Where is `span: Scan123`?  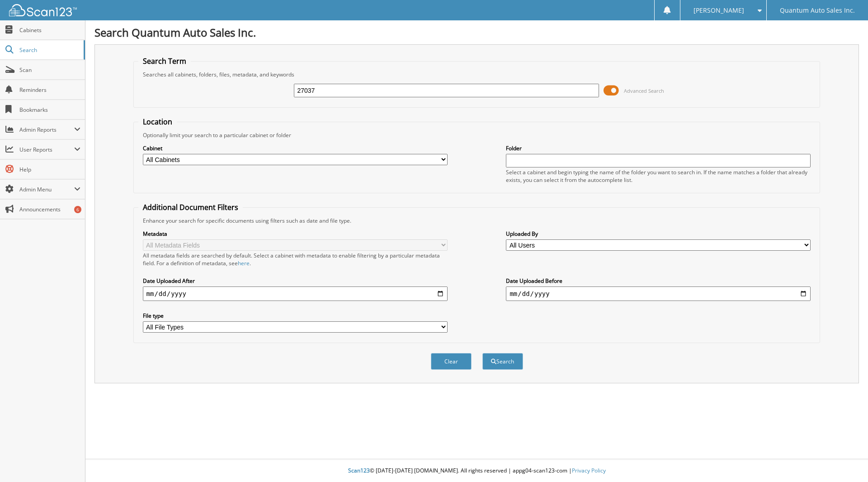 span: Scan123 is located at coordinates (359, 470).